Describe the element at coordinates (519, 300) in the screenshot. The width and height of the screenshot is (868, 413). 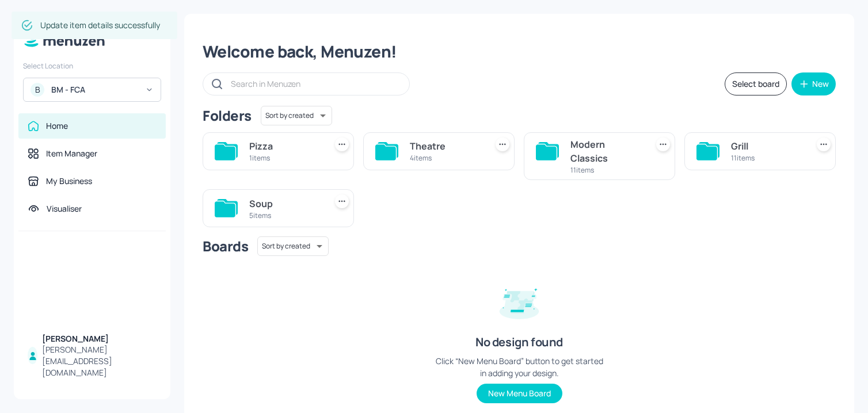
I see `img: design-empty` at that location.